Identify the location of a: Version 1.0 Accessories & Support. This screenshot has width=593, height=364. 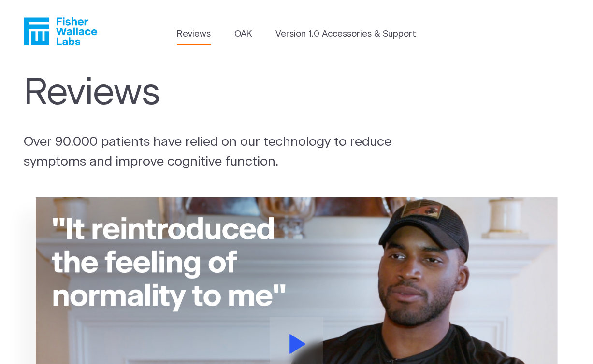
(346, 34).